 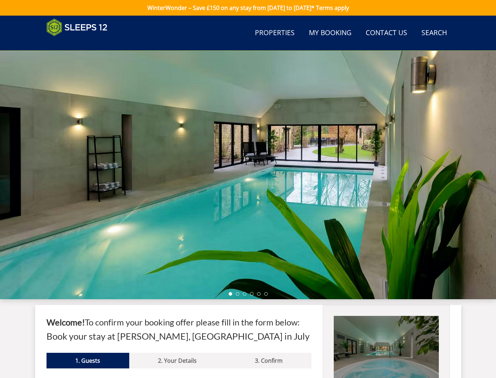 What do you see at coordinates (330, 33) in the screenshot?
I see `a: My Booking` at bounding box center [330, 33].